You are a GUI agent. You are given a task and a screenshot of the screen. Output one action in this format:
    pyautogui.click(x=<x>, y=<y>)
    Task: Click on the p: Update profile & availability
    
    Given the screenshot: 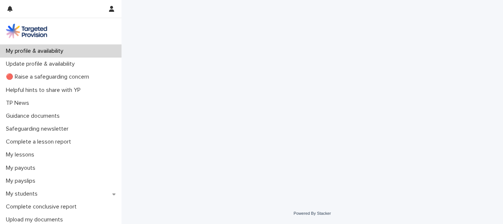 What is the action you would take?
    pyautogui.click(x=42, y=64)
    